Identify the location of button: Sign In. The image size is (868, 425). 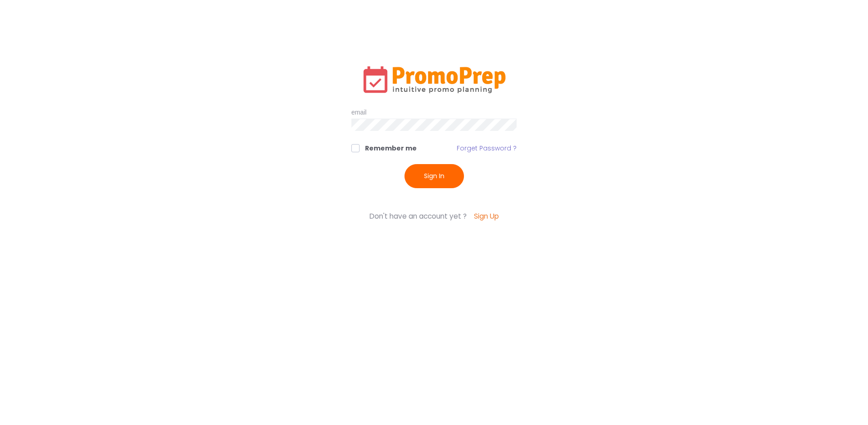
(434, 176).